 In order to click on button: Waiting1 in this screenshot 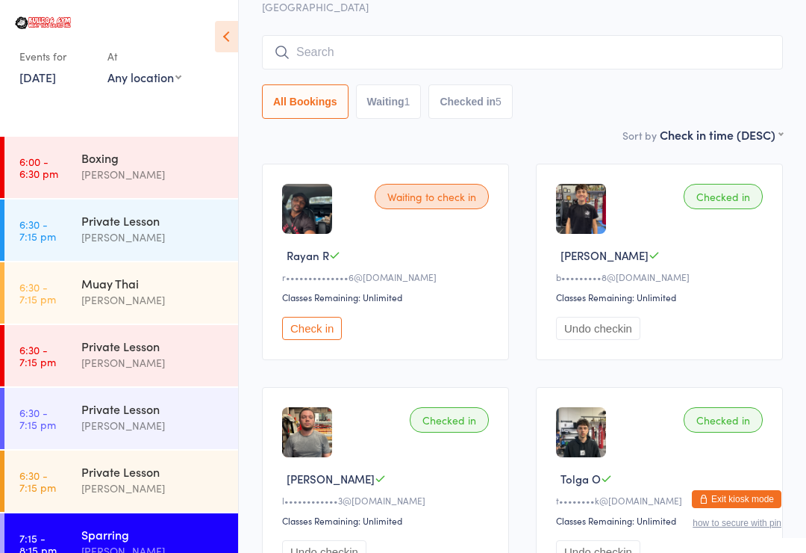, I will do `click(389, 102)`.